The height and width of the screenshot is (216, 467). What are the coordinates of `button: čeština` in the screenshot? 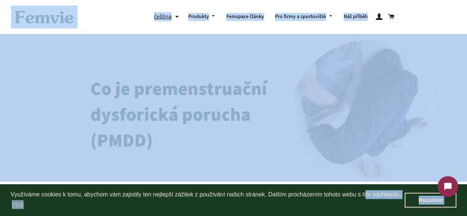 It's located at (168, 17).